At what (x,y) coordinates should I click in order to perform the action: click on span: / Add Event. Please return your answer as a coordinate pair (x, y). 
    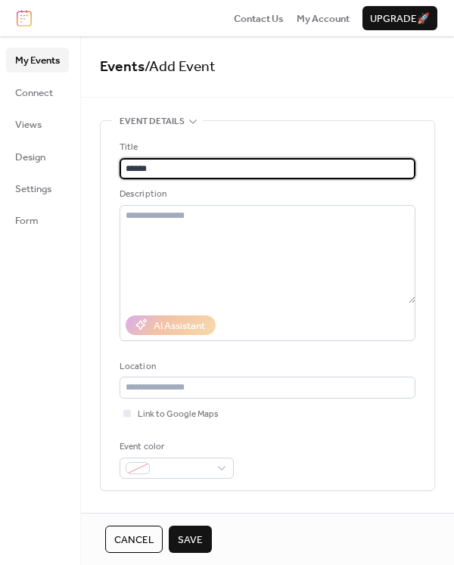
    Looking at the image, I should click on (180, 67).